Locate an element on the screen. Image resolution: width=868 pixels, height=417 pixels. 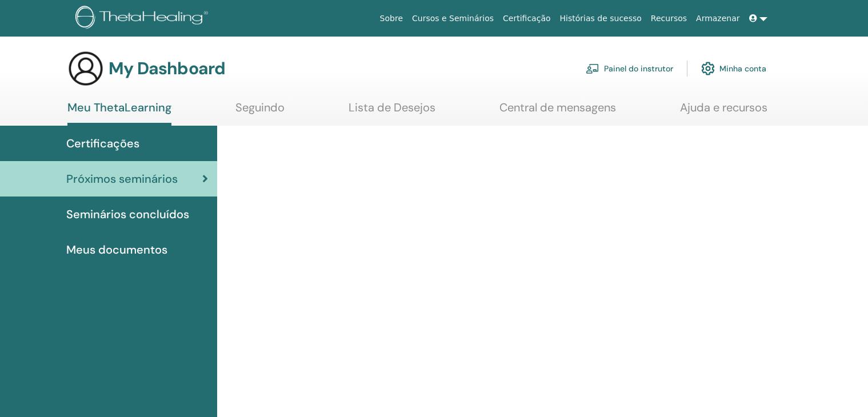
a: Central de mensagens is located at coordinates (558, 111).